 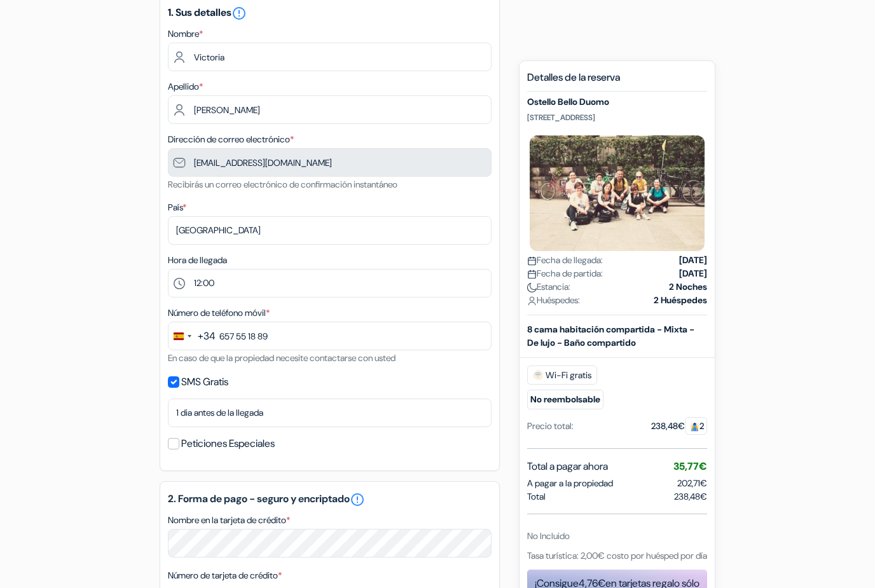 What do you see at coordinates (549, 287) in the screenshot?
I see `span: Estancia:` at bounding box center [549, 287].